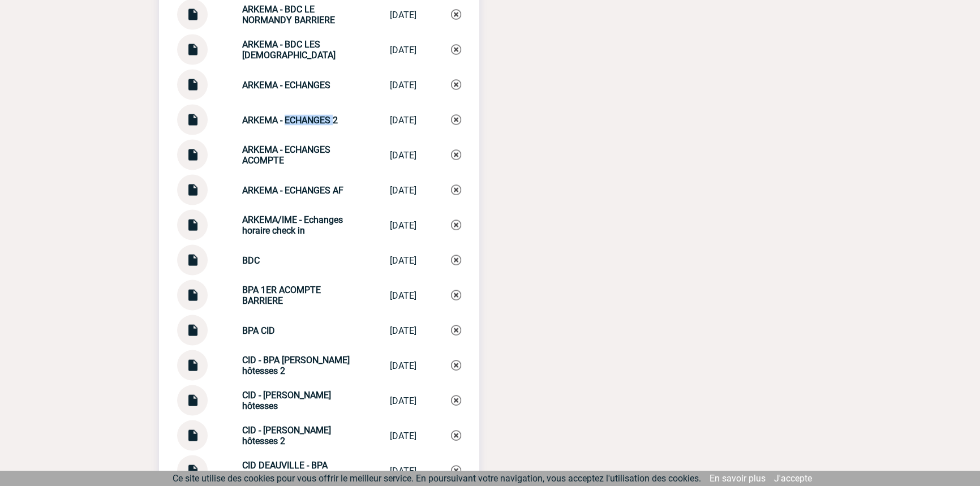 Image resolution: width=980 pixels, height=486 pixels. I want to click on span: Ce site utilise des cookies pour vous offrir le meilleur service. En poursuivant votre navigation..., so click(437, 478).